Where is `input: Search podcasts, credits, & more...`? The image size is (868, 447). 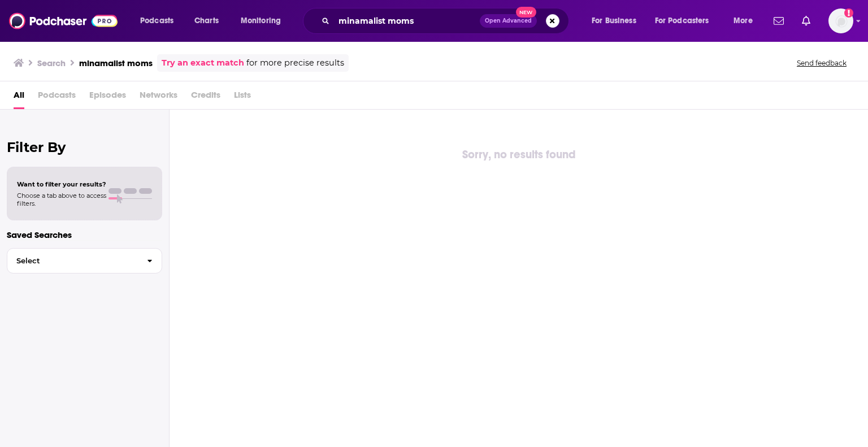 input: Search podcasts, credits, & more... is located at coordinates (407, 21).